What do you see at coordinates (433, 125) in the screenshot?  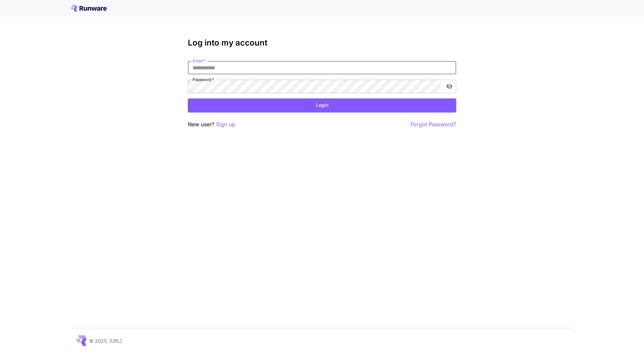 I see `button: Forgot Password?` at bounding box center [433, 125].